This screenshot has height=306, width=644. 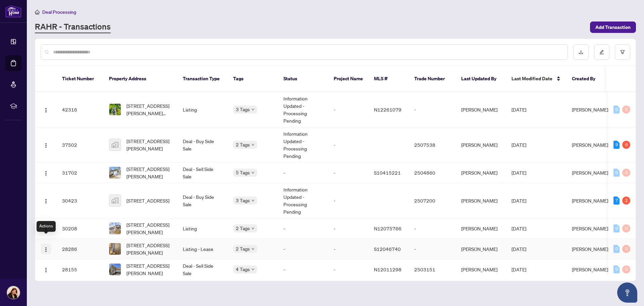 What do you see at coordinates (432, 173) in the screenshot?
I see `td: 2504860` at bounding box center [432, 173].